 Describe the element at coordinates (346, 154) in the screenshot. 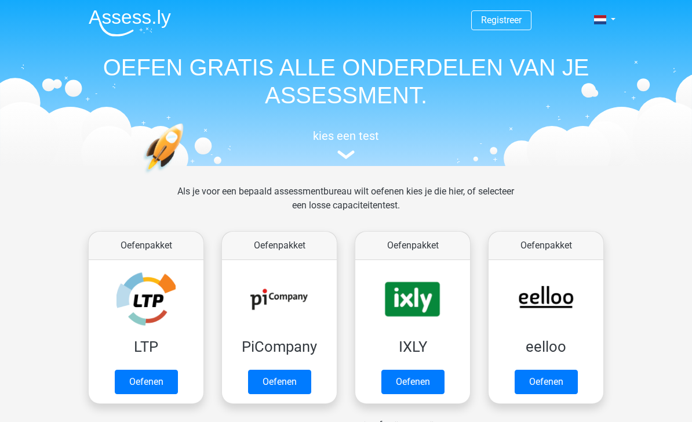

I see `img: assessment` at that location.